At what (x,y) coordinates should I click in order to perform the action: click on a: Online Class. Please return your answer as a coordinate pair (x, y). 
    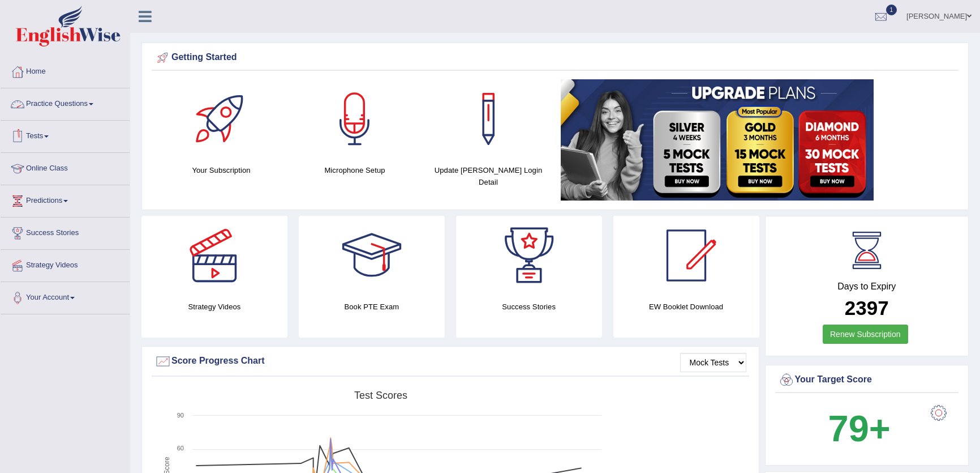
    Looking at the image, I should click on (65, 167).